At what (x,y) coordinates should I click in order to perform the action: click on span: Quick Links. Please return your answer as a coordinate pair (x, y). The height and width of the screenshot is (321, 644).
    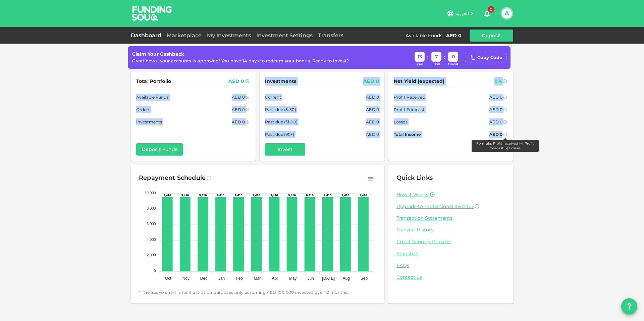
    Looking at the image, I should click on (415, 178).